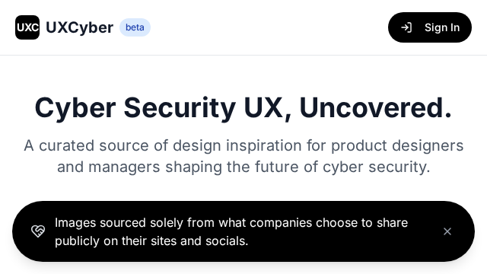 The image size is (487, 274). What do you see at coordinates (79, 27) in the screenshot?
I see `span: UXCyber` at bounding box center [79, 27].